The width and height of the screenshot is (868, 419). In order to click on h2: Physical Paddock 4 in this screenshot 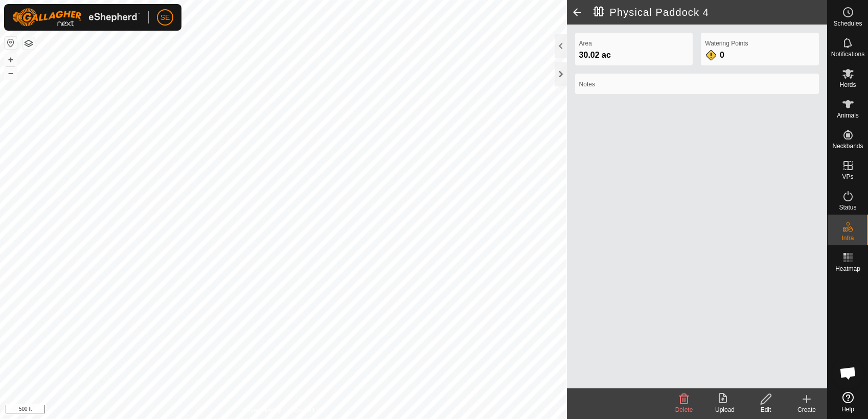, I will do `click(710, 12)`.